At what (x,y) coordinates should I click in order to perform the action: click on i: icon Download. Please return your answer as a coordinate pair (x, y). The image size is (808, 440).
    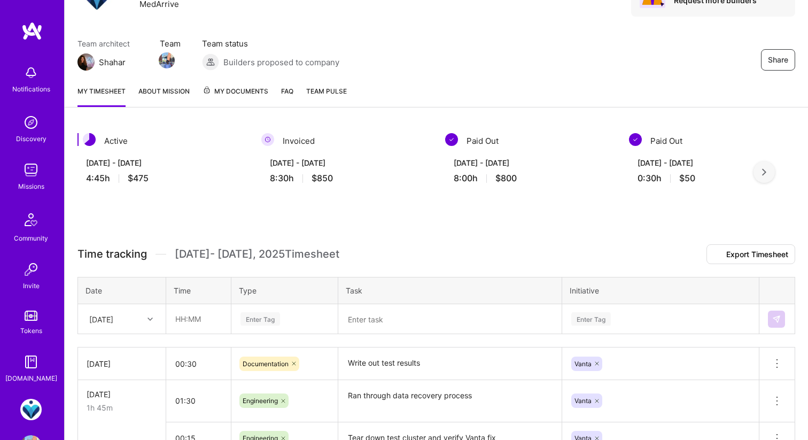
    Looking at the image, I should click on (718, 255).